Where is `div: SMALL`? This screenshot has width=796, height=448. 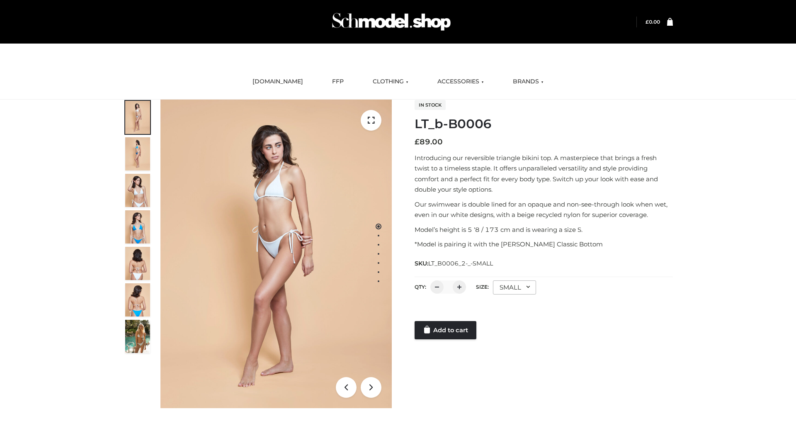 div: SMALL is located at coordinates (515, 287).